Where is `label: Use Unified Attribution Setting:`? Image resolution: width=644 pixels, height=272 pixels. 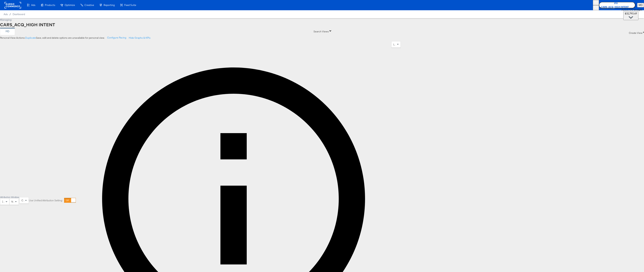 label: Use Unified Attribution Setting: is located at coordinates (46, 200).